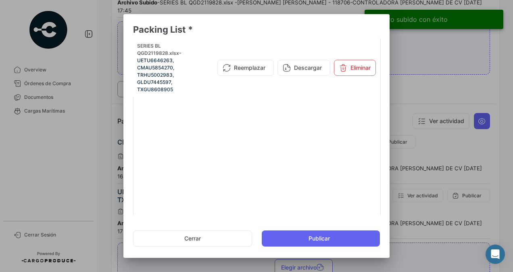 This screenshot has height=272, width=513. Describe the element at coordinates (496, 254) in the screenshot. I see `div: Abrir Intercom Messenger` at that location.